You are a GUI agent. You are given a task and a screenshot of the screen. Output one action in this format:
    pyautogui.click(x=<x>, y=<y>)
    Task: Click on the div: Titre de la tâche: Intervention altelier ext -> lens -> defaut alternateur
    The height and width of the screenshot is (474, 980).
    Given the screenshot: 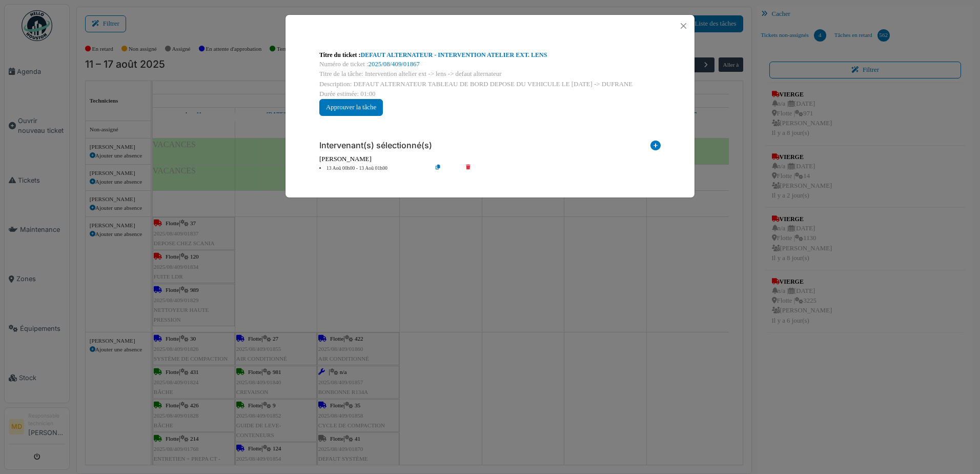 What is the action you would take?
    pyautogui.click(x=490, y=74)
    